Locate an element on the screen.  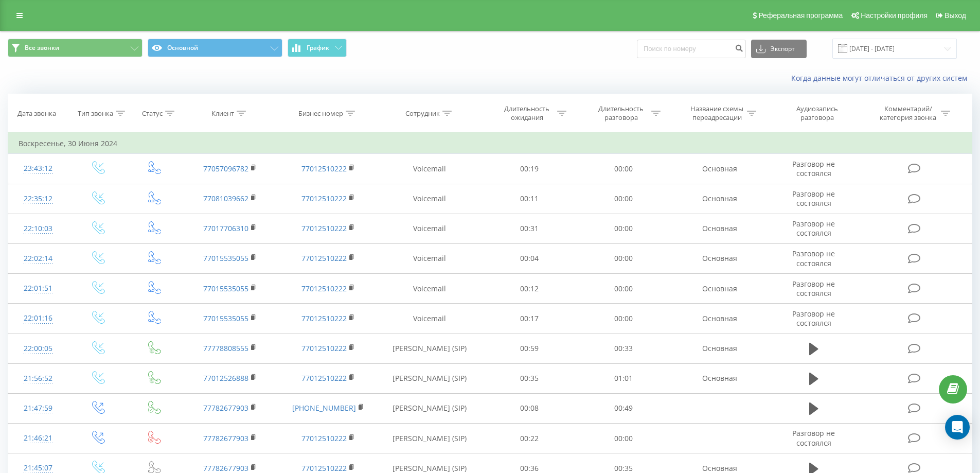
div: 21:47:59 is located at coordinates (38, 409).